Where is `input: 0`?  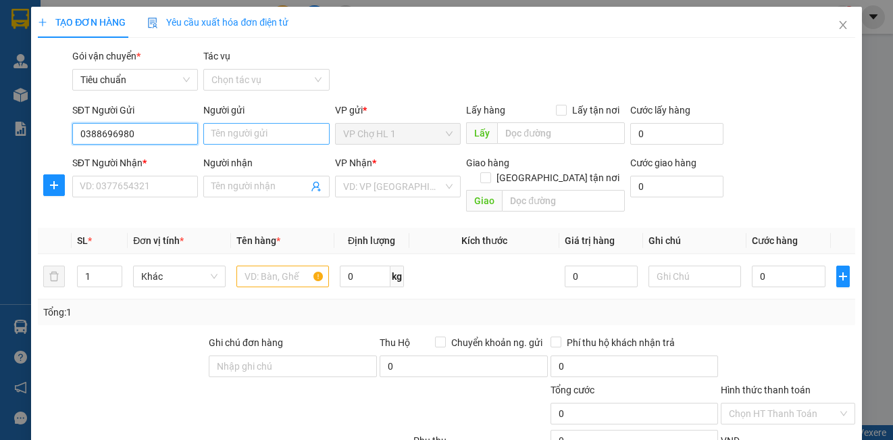 input: 0 is located at coordinates (601, 276).